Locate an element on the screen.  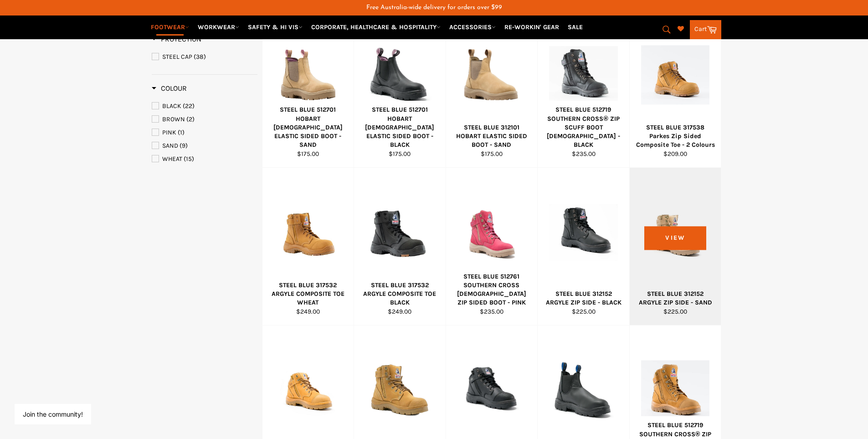
a: BLACK is located at coordinates (205, 106).